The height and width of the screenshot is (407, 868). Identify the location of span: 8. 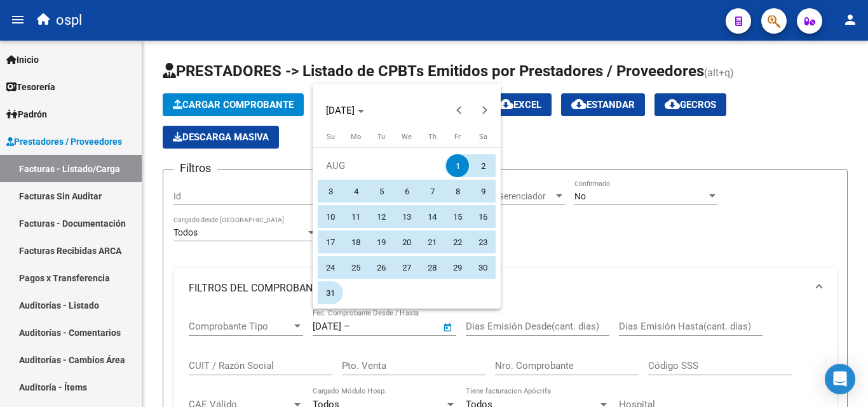
(458, 191).